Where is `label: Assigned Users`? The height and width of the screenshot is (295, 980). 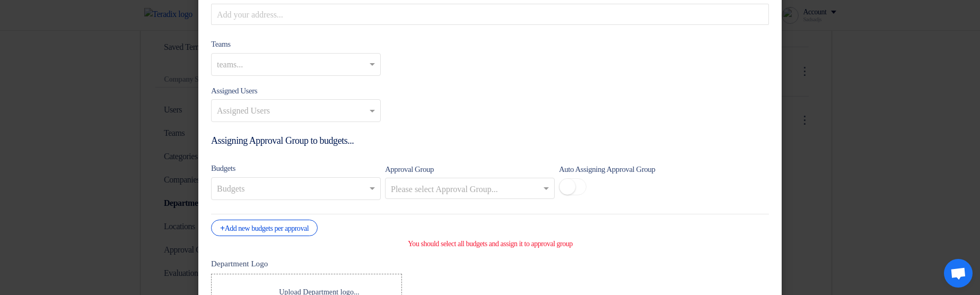
label: Assigned Users is located at coordinates (234, 91).